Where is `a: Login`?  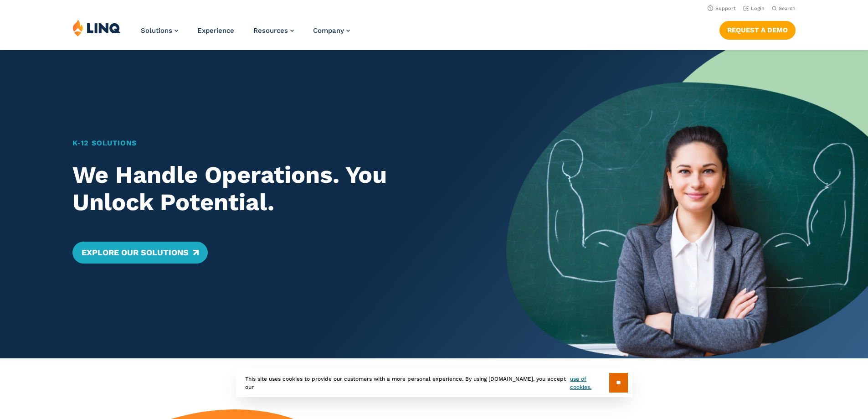 a: Login is located at coordinates (754, 8).